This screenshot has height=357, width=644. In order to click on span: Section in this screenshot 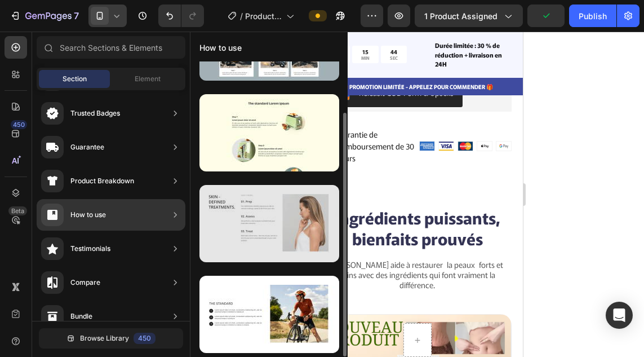, I will do `click(75, 79)`.